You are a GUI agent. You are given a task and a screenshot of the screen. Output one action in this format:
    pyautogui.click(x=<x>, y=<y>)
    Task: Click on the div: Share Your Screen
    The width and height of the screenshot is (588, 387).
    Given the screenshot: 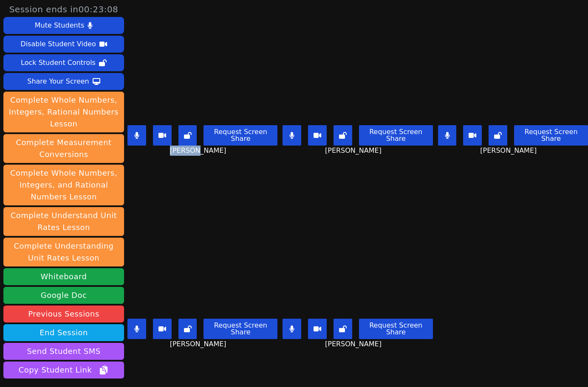 What is the action you would take?
    pyautogui.click(x=58, y=82)
    